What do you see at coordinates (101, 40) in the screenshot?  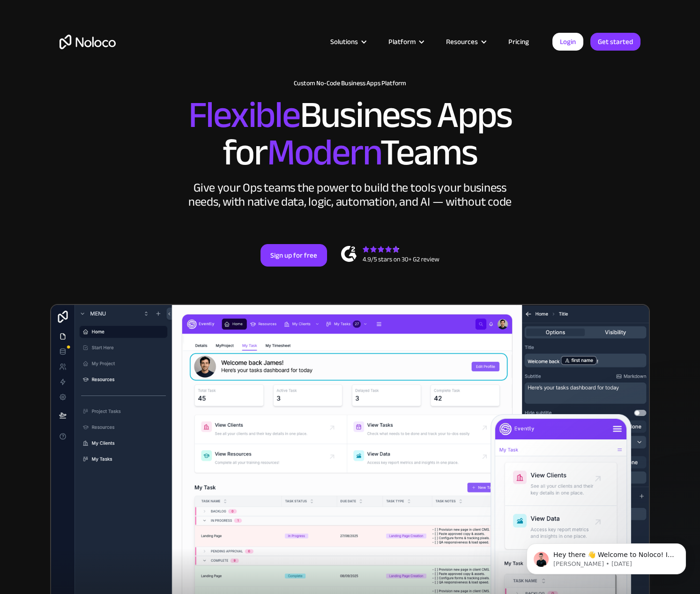 I see `p: Message from Darragh, sent 1d ago` at bounding box center [101, 40].